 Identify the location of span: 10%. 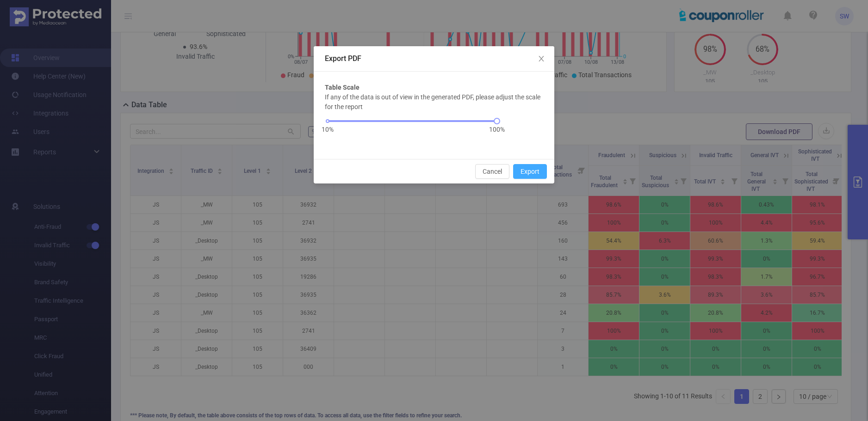
(327, 130).